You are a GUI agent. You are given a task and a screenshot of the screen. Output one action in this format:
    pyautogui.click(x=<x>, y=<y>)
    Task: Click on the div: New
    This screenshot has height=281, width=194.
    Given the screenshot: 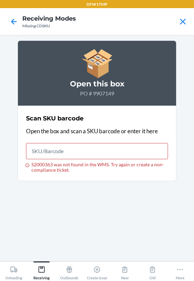 What is the action you would take?
    pyautogui.click(x=125, y=272)
    